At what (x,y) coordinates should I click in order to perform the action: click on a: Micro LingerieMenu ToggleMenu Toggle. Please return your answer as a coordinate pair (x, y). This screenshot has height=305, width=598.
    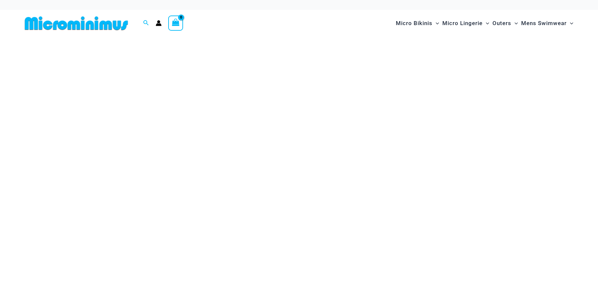
    Looking at the image, I should click on (466, 23).